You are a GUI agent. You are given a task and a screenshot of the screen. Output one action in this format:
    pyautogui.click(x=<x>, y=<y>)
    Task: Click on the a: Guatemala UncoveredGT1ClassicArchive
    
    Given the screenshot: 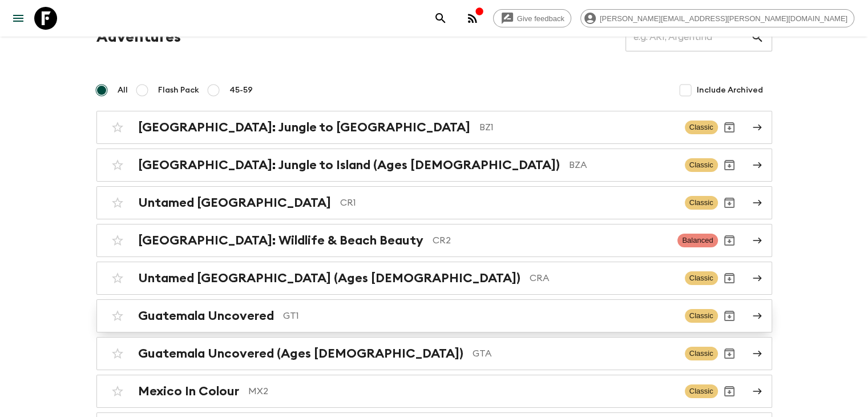 What is the action you would take?
    pyautogui.click(x=434, y=316)
    